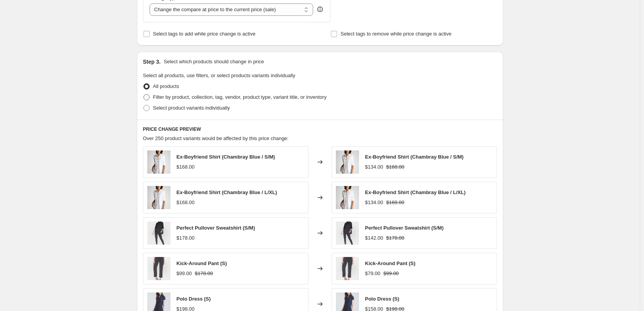  I want to click on p: Select which products should change in price, so click(214, 62).